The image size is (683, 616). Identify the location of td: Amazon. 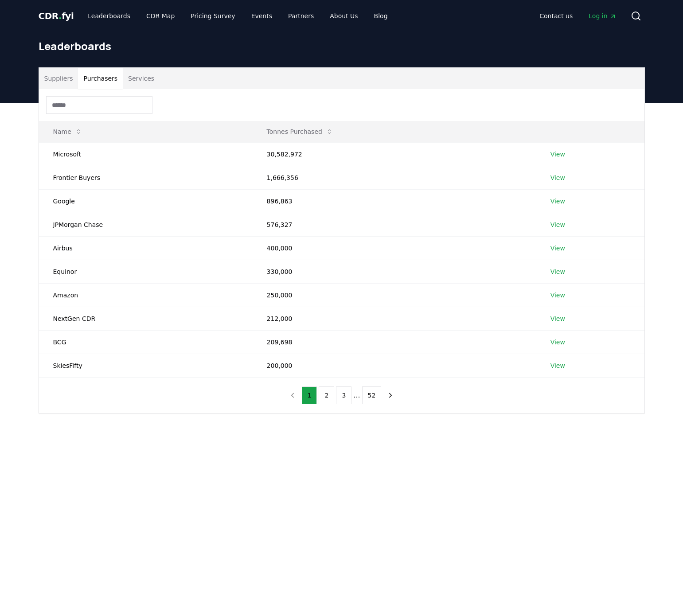
(146, 295).